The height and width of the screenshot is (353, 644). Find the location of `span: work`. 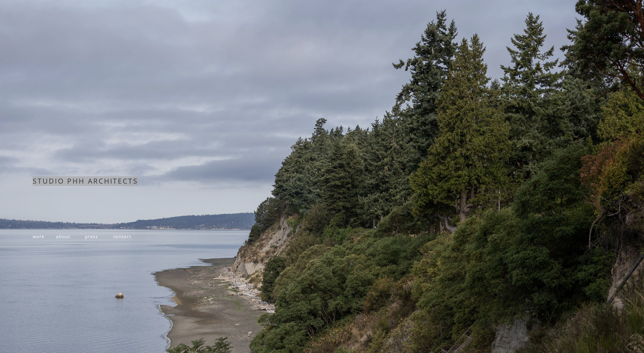

span: work is located at coordinates (38, 237).